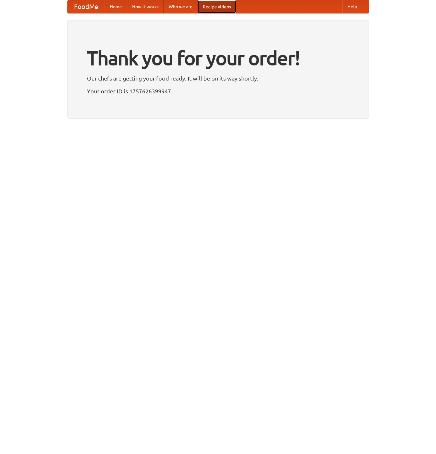 The height and width of the screenshot is (454, 436). Describe the element at coordinates (145, 7) in the screenshot. I see `a: How it works` at that location.